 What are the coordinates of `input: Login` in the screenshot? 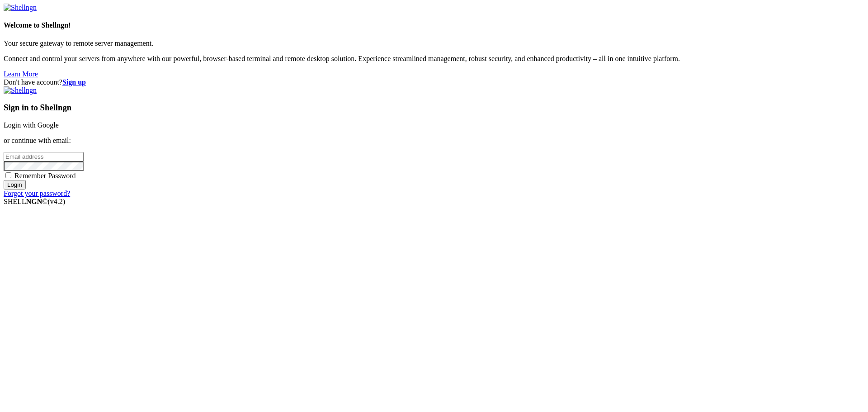 It's located at (15, 184).